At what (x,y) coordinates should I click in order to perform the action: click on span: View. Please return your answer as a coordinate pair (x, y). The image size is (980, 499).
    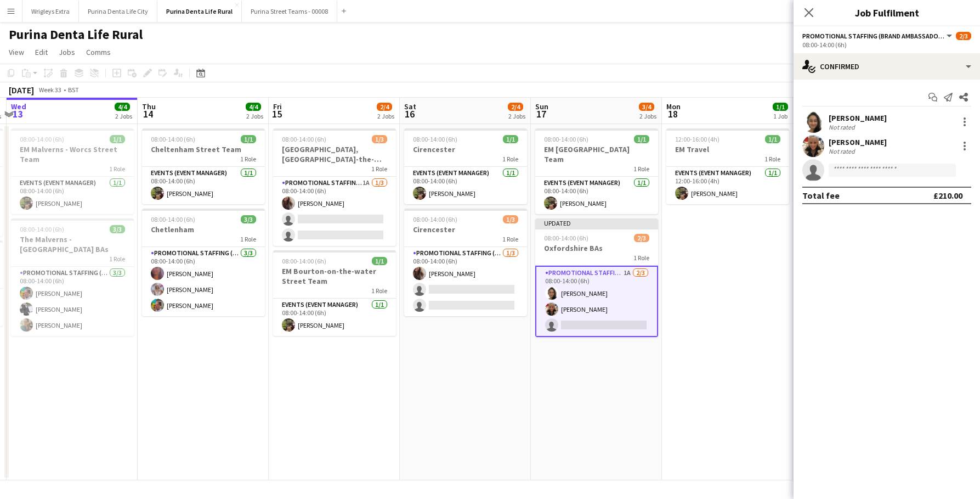
    Looking at the image, I should click on (17, 52).